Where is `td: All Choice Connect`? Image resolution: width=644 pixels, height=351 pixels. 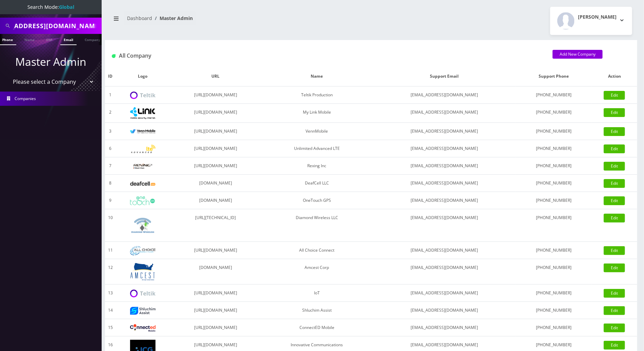
td: All Choice Connect is located at coordinates (317, 250).